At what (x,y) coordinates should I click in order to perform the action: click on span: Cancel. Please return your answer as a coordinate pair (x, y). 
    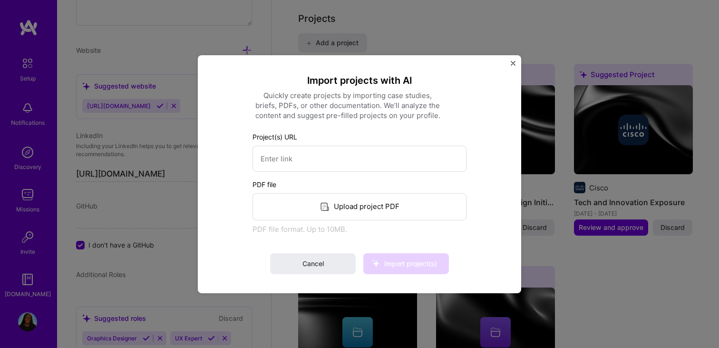
    Looking at the image, I should click on (313, 263).